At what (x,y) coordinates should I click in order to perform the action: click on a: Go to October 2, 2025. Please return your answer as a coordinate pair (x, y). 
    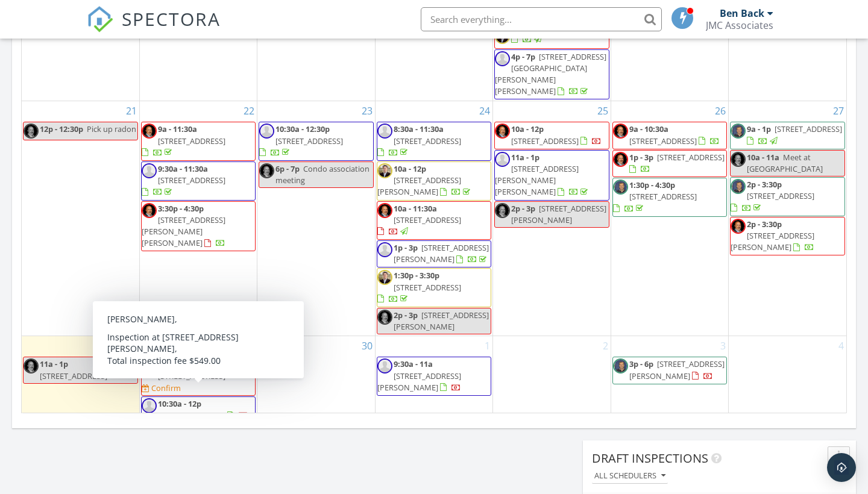
    Looking at the image, I should click on (605, 345).